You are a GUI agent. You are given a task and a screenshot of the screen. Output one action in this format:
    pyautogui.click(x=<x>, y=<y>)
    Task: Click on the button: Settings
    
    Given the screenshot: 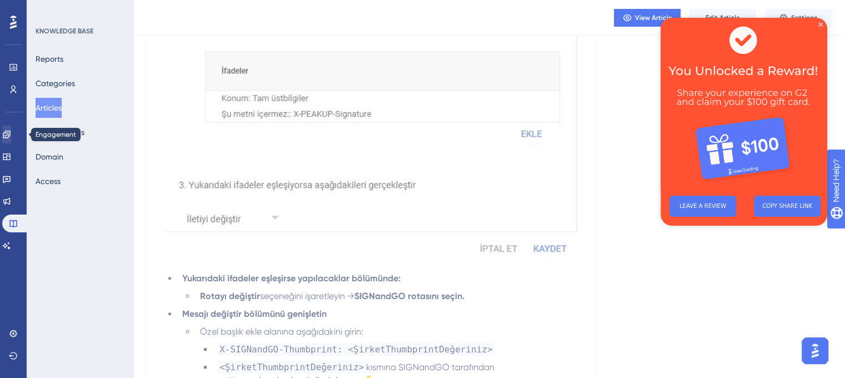 What is the action you would take?
    pyautogui.click(x=799, y=18)
    